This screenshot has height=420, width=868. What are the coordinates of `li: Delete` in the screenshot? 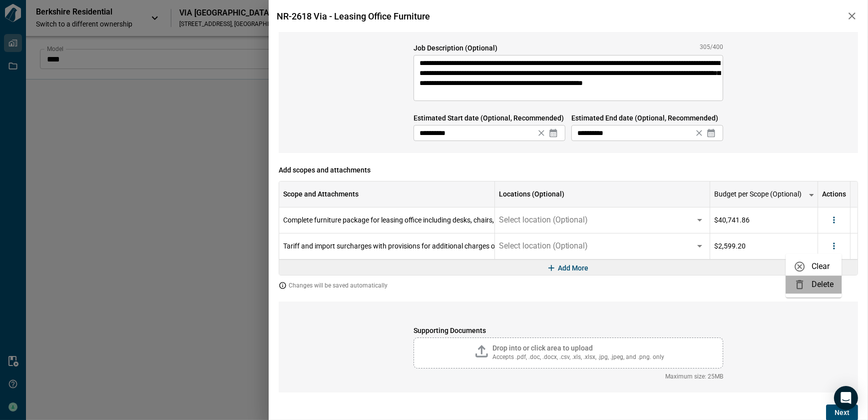 It's located at (814, 284).